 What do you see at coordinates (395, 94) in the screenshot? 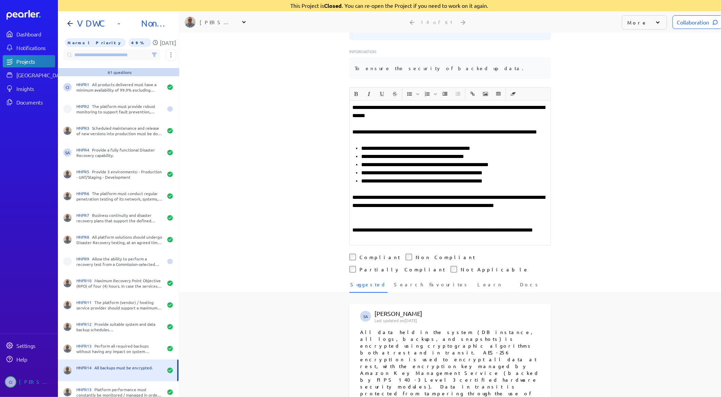
I see `span: Strike through` at bounding box center [395, 94].